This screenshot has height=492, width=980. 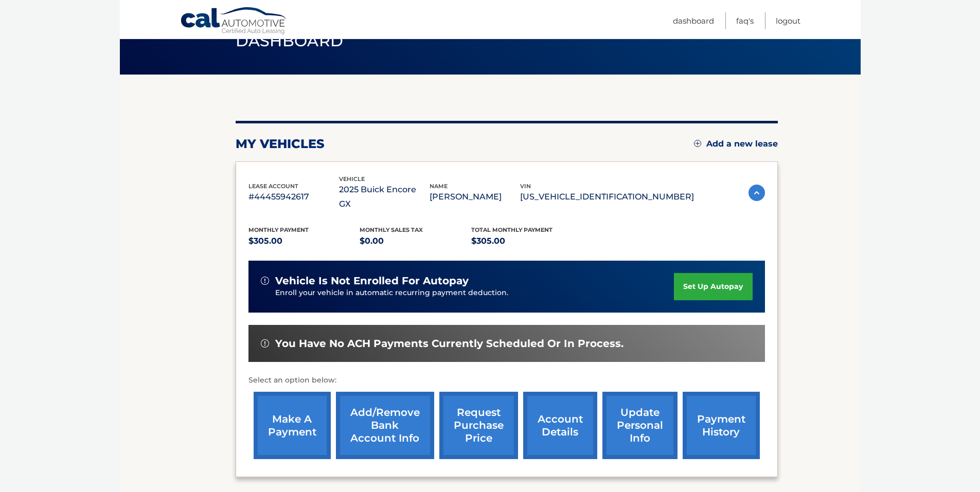 I want to click on img: add.svg, so click(x=698, y=143).